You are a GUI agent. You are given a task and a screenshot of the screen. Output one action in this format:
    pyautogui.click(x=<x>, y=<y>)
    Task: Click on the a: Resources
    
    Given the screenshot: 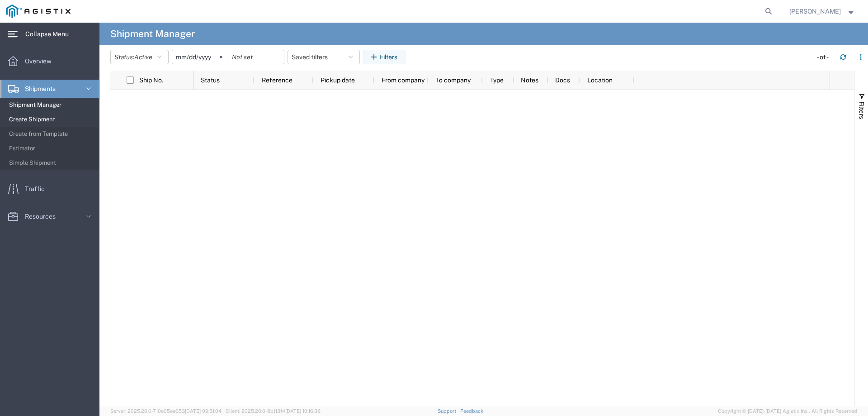 What is the action you would take?
    pyautogui.click(x=50, y=216)
    